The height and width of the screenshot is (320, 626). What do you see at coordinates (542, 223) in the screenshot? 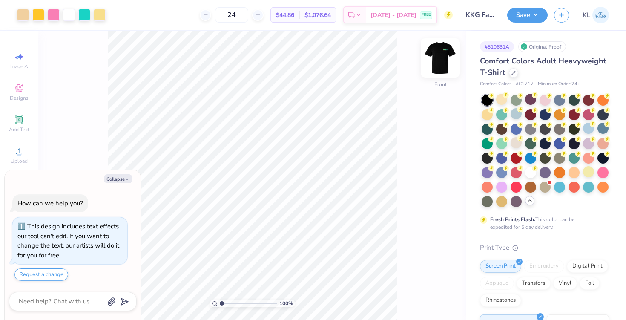
I see `div: This color can be expedited for 5 day delivery.` at bounding box center [542, 223].